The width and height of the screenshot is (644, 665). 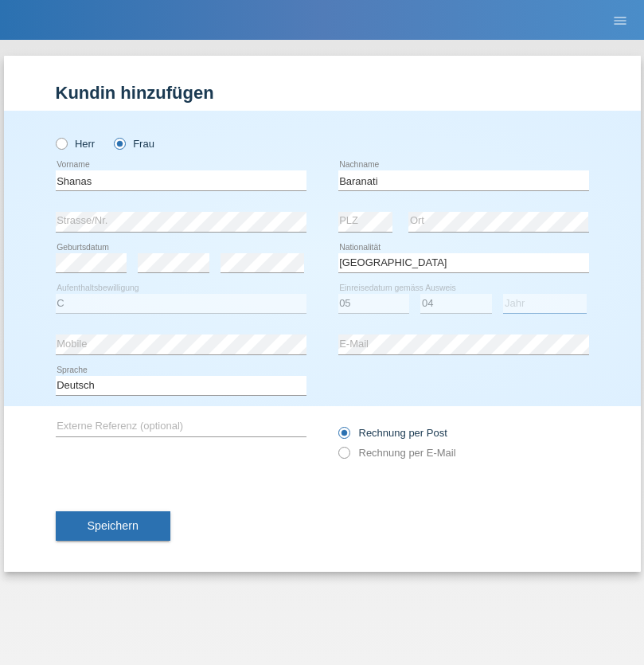 What do you see at coordinates (393, 433) in the screenshot?
I see `label: Rechnung per Post` at bounding box center [393, 433].